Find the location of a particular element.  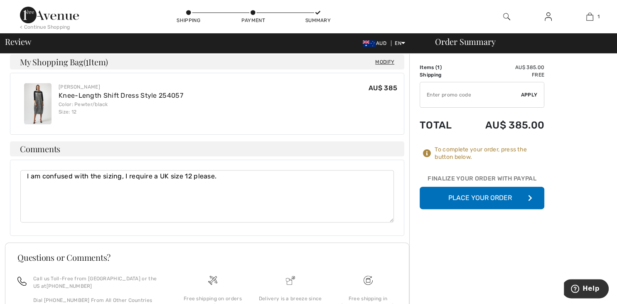

span: EN is located at coordinates (400, 43).